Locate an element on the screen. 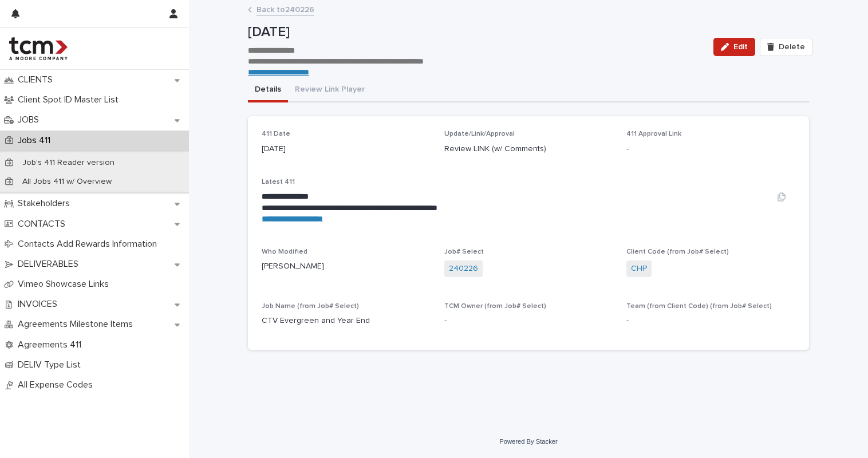  p: Stakeholders is located at coordinates (46, 203).